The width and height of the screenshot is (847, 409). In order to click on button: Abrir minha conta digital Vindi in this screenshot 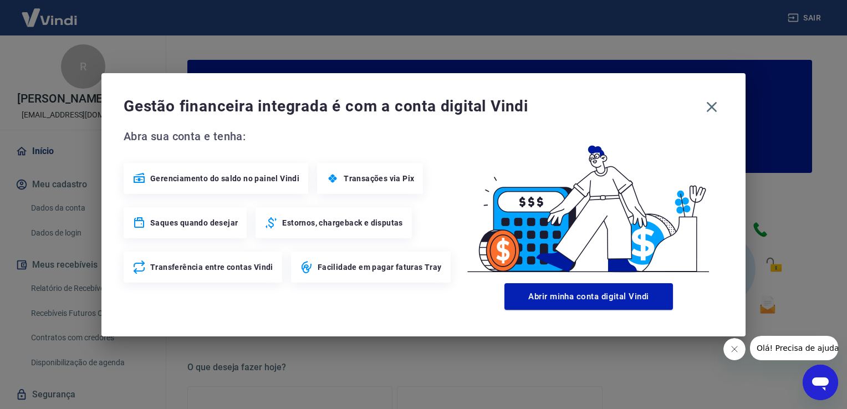, I will do `click(589, 297)`.